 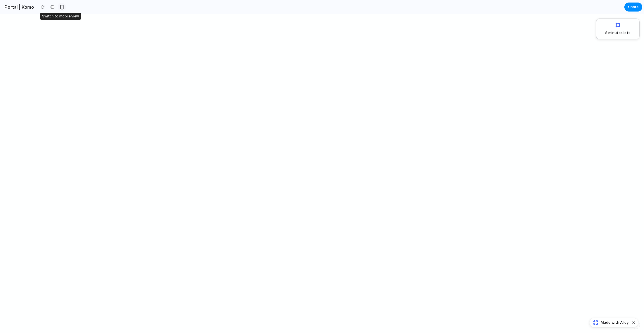 I want to click on a: Made with Alloy, so click(x=609, y=323).